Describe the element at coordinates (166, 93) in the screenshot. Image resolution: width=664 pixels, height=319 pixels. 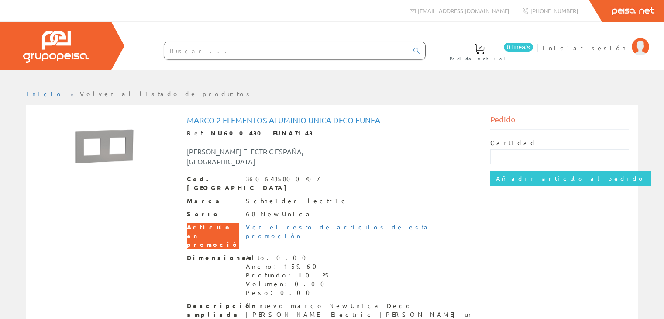
I see `a: Volver al listado de productos` at that location.